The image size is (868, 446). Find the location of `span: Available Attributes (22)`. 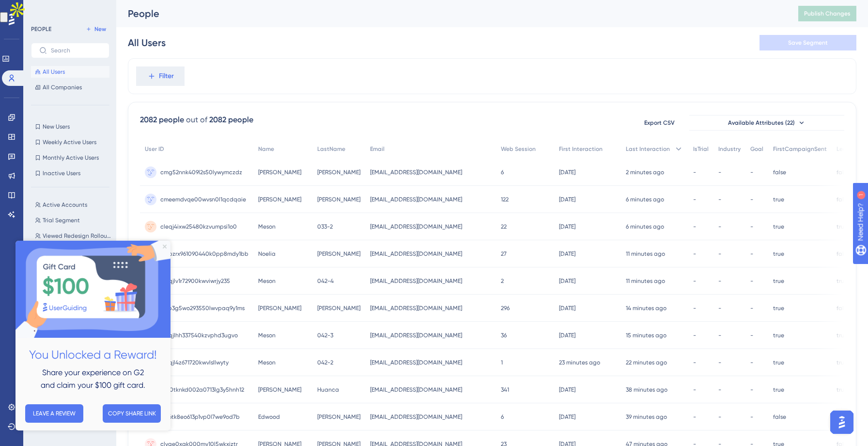

span: Available Attributes (22) is located at coordinates (761, 123).